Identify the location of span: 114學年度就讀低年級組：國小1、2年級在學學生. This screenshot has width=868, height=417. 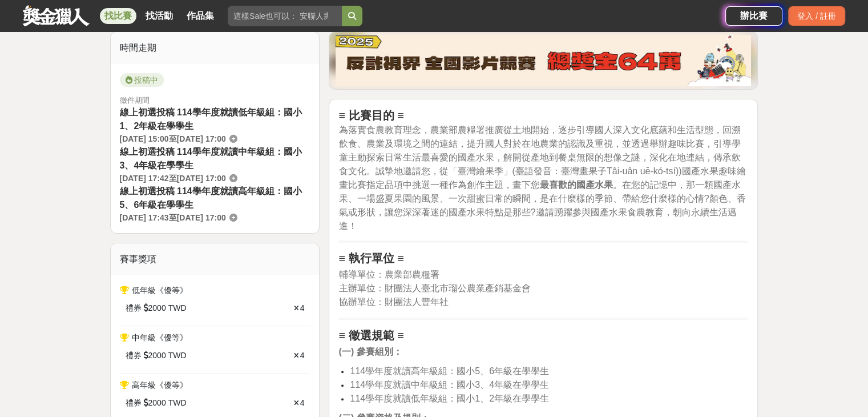
(449, 398).